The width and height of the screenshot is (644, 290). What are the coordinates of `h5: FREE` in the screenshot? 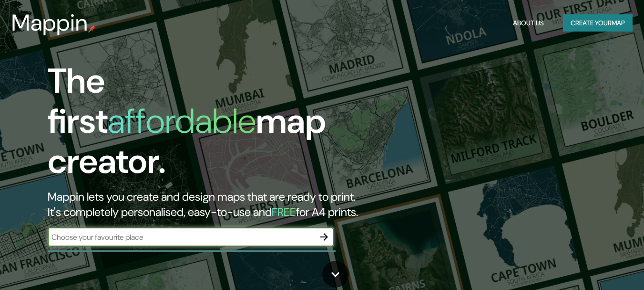 It's located at (284, 212).